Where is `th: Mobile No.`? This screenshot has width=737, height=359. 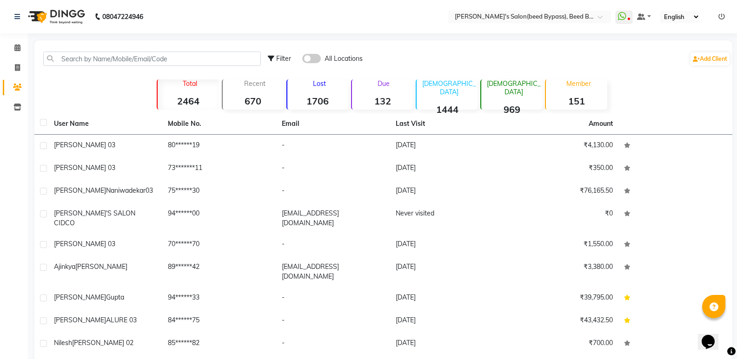
th: Mobile No. is located at coordinates (219, 124).